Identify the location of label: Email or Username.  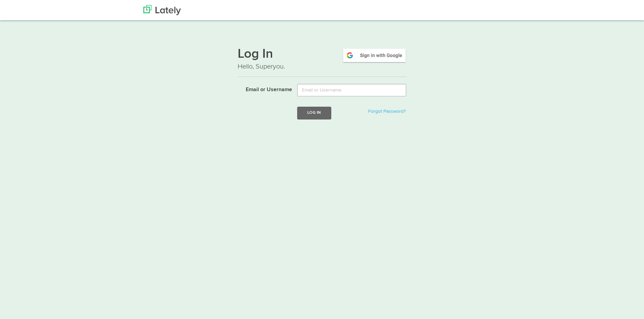
(263, 89).